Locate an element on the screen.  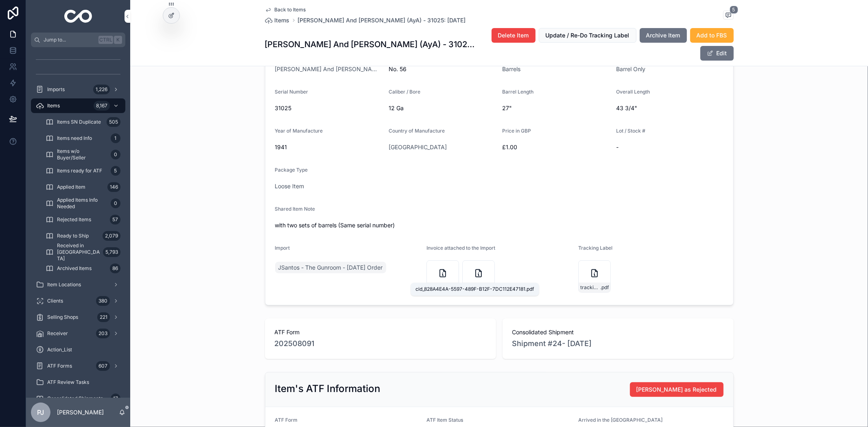
span: K is located at coordinates (118, 40).